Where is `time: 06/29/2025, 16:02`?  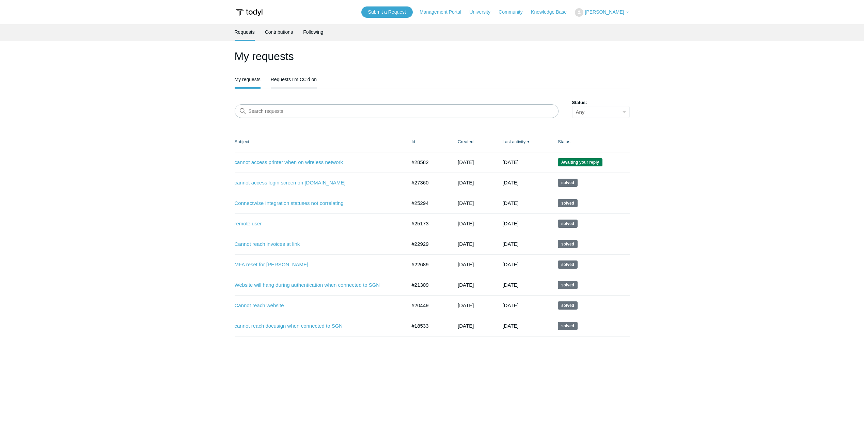 time: 06/29/2025, 16:02 is located at coordinates (510, 223).